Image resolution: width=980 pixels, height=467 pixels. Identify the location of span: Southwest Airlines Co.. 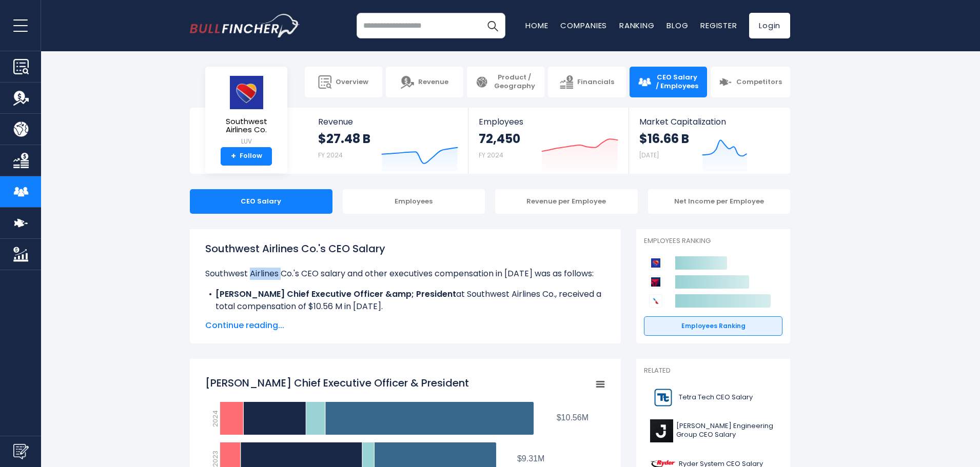
(246, 125).